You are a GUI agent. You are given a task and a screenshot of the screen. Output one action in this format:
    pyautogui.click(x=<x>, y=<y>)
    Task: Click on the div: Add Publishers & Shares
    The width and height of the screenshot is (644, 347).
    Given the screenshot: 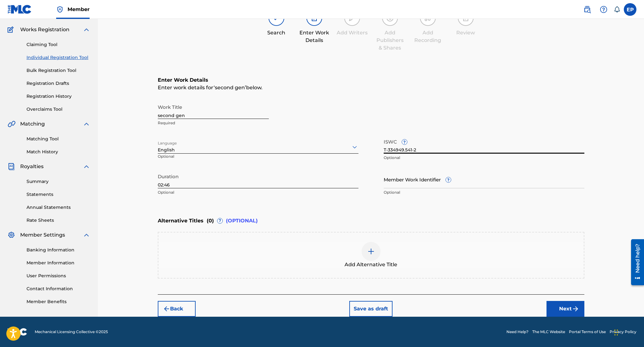 What is the action you would take?
    pyautogui.click(x=390, y=41)
    